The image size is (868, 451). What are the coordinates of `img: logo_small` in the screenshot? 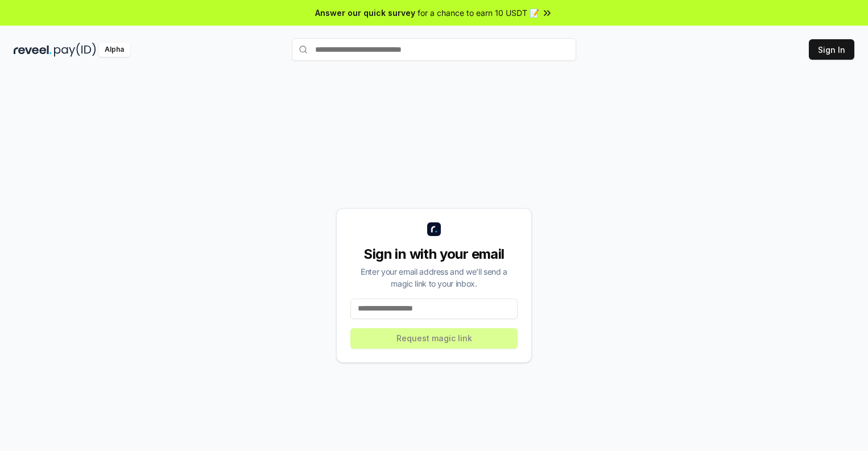 It's located at (434, 229).